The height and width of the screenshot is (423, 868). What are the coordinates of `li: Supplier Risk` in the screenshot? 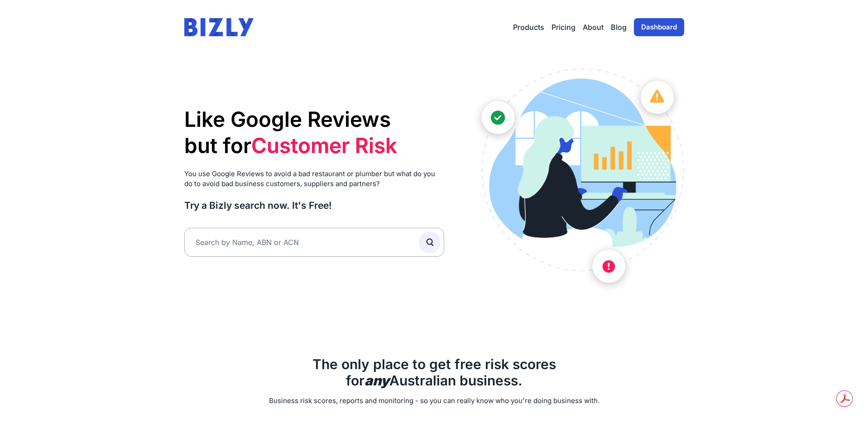 It's located at (325, 172).